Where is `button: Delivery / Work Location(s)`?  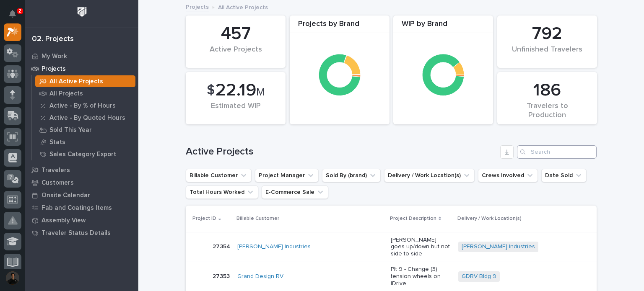
button: Delivery / Work Location(s) is located at coordinates (429, 175).